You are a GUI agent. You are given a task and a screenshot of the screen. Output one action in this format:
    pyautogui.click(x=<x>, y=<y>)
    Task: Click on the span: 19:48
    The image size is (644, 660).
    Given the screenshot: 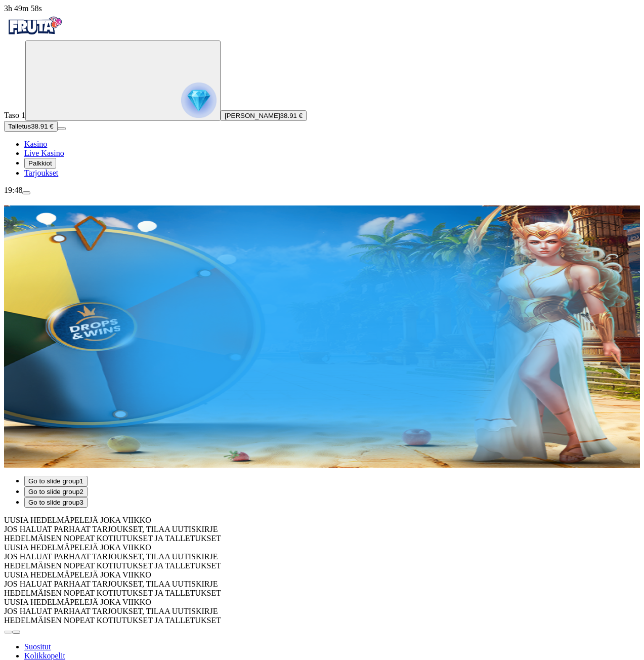 What is the action you would take?
    pyautogui.click(x=13, y=190)
    